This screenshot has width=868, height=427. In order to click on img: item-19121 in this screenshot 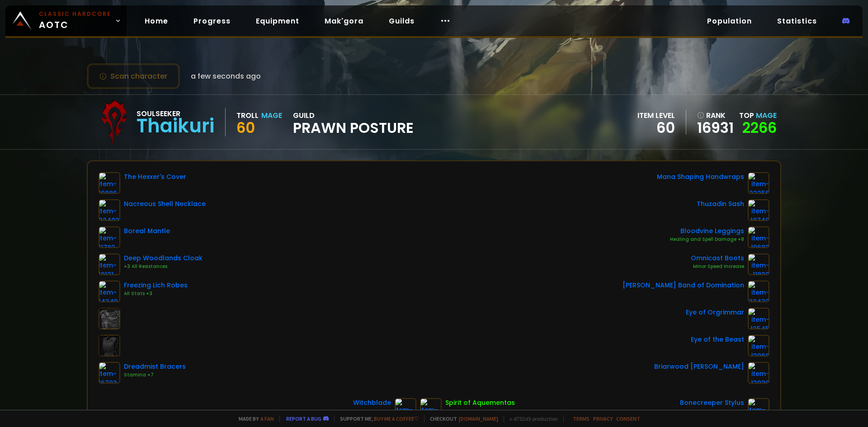, I will do `click(109, 264)`.